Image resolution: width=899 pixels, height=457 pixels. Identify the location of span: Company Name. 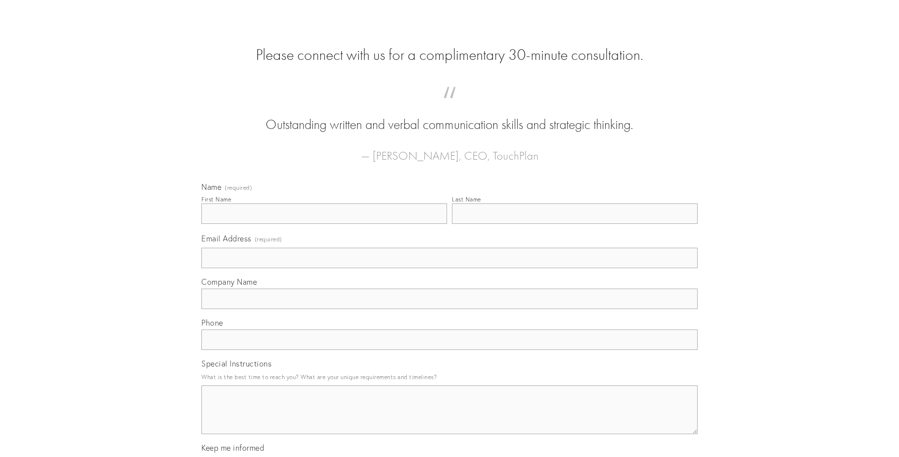
(229, 282).